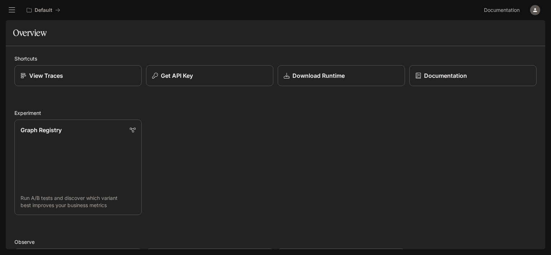 This screenshot has width=551, height=255. Describe the element at coordinates (502, 10) in the screenshot. I see `span: Documentation` at that location.